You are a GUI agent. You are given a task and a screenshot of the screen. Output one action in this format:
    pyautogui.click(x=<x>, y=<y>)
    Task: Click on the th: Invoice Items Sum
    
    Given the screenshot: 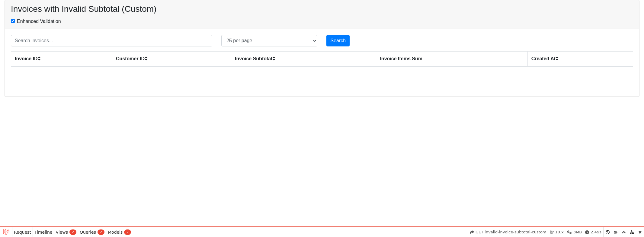 What is the action you would take?
    pyautogui.click(x=452, y=59)
    